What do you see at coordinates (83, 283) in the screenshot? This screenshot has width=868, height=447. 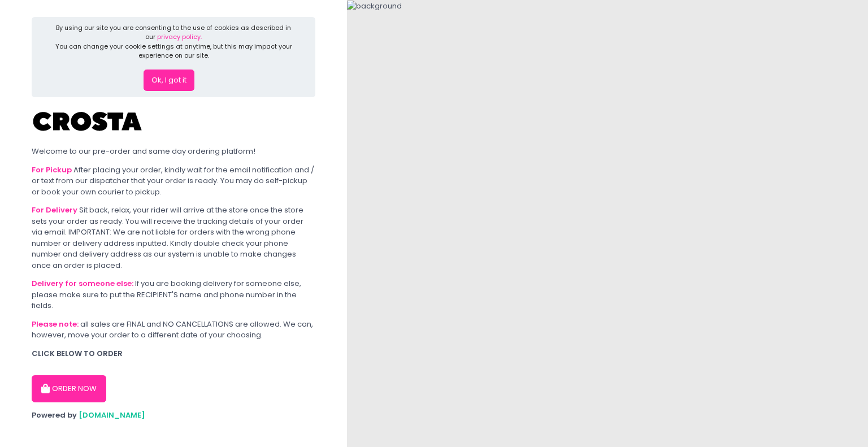 I see `b: Delivery for someone else:` at bounding box center [83, 283].